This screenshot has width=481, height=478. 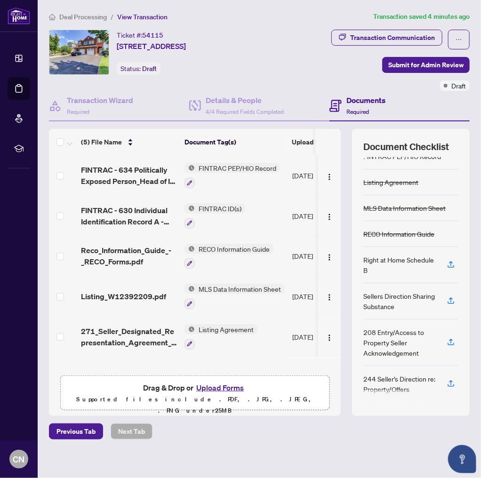 I want to click on img: logo, so click(x=19, y=16).